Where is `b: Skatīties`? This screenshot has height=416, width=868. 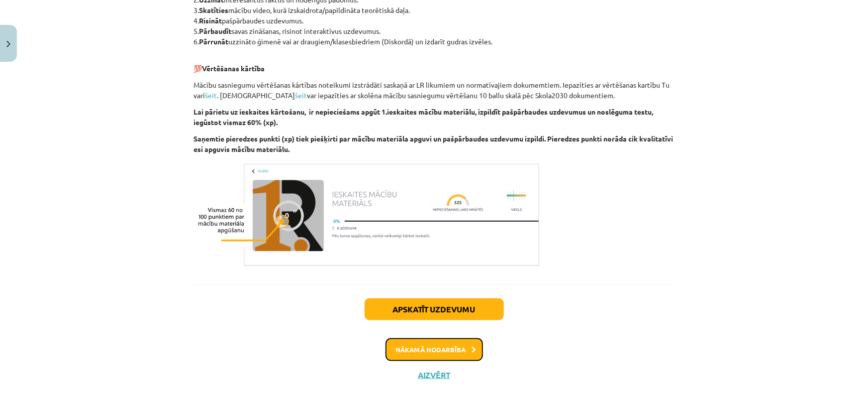
b: Skatīties is located at coordinates (214, 10).